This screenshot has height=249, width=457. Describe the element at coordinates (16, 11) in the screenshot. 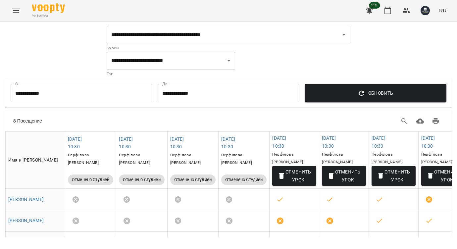

I see `button: Menu` at that location.